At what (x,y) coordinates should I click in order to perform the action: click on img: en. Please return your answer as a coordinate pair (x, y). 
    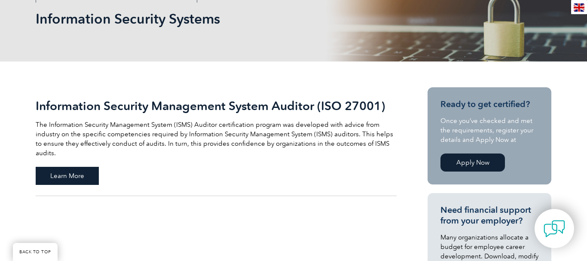
    Looking at the image, I should click on (579, 7).